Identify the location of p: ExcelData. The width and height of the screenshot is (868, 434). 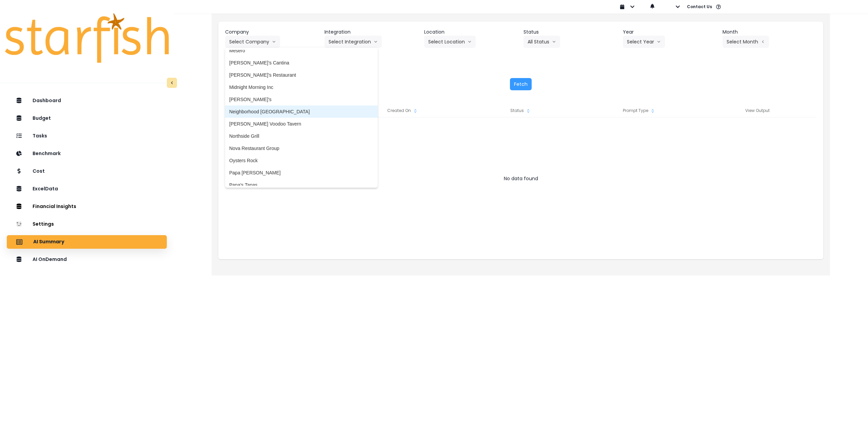
(45, 189).